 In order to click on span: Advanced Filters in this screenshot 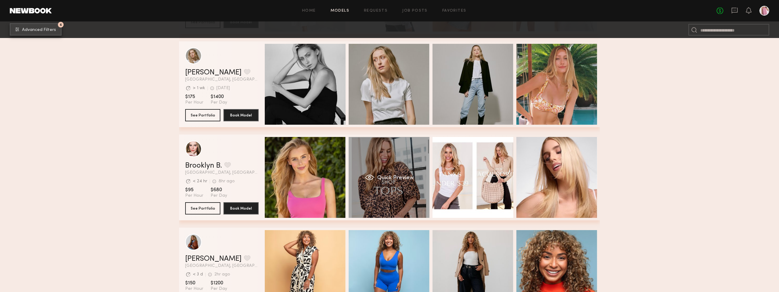, I will do `click(39, 30)`.